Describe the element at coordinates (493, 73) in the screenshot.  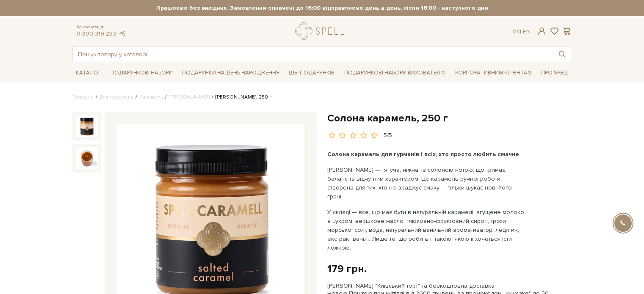
I see `a: Корпоративним клієнтам` at that location.